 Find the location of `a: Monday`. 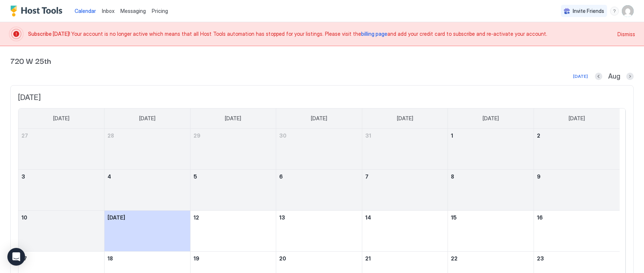

a: Monday is located at coordinates (147, 118).